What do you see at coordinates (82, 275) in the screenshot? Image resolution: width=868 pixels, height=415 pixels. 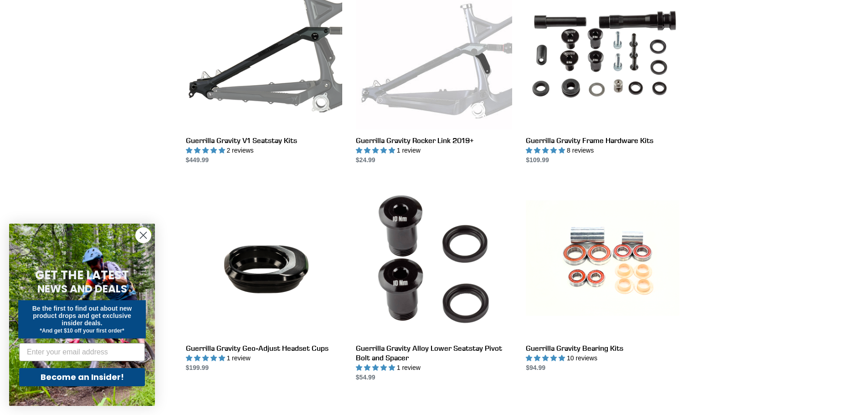 I see `span: GET THE LATEST` at bounding box center [82, 275].